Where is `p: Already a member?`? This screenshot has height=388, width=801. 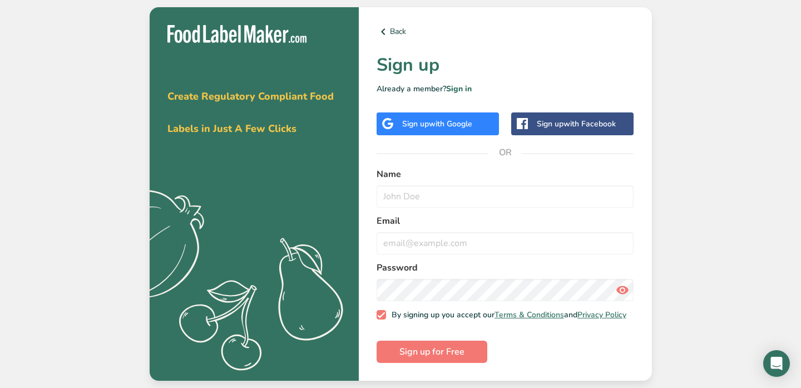 p: Already a member? is located at coordinates (505, 88).